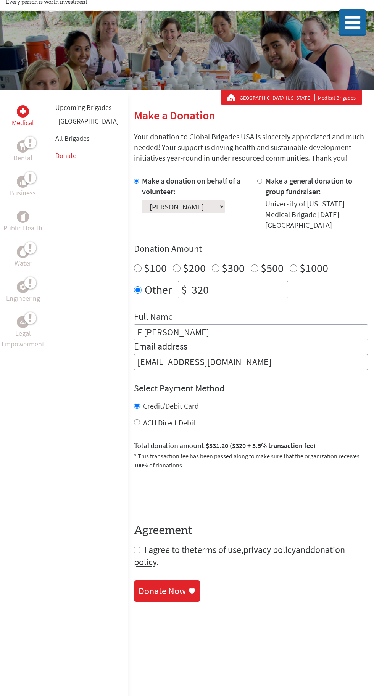 The width and height of the screenshot is (374, 696). Describe the element at coordinates (87, 138) in the screenshot. I see `li: All Brigades` at that location.